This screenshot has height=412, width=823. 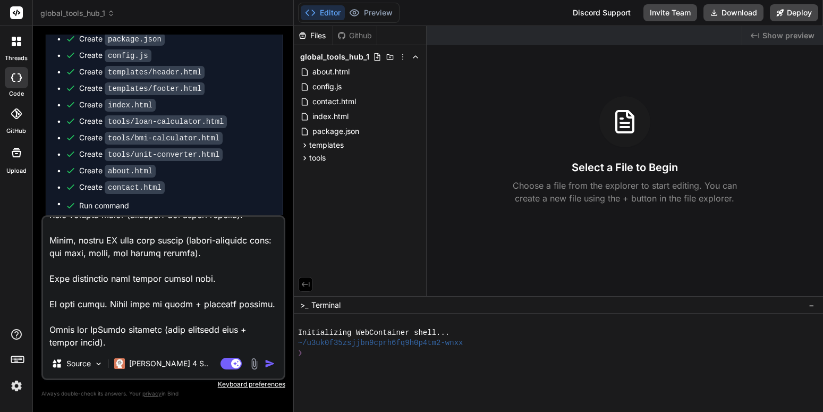 I want to click on img: attachment, so click(x=254, y=363).